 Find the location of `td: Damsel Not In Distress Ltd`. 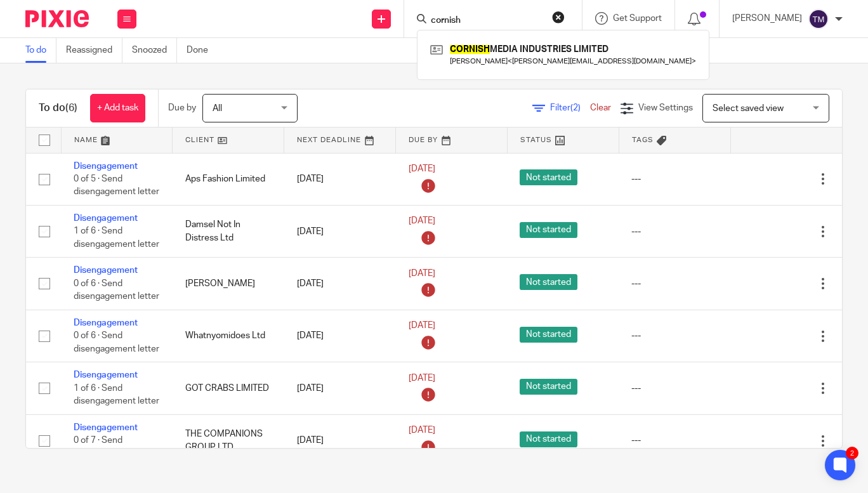

td: Damsel Not In Distress Ltd is located at coordinates (228, 231).